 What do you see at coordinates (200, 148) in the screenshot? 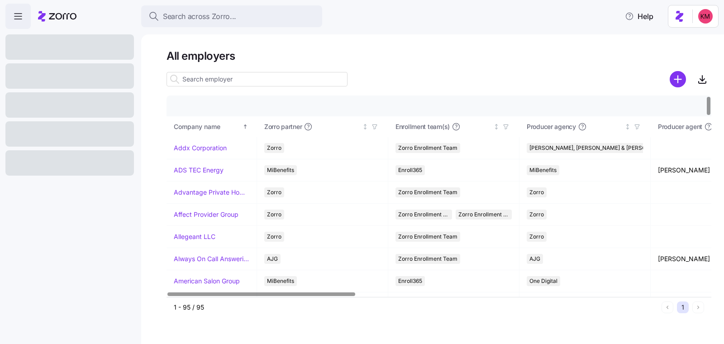
I see `a: Addx Corporation` at bounding box center [200, 148].